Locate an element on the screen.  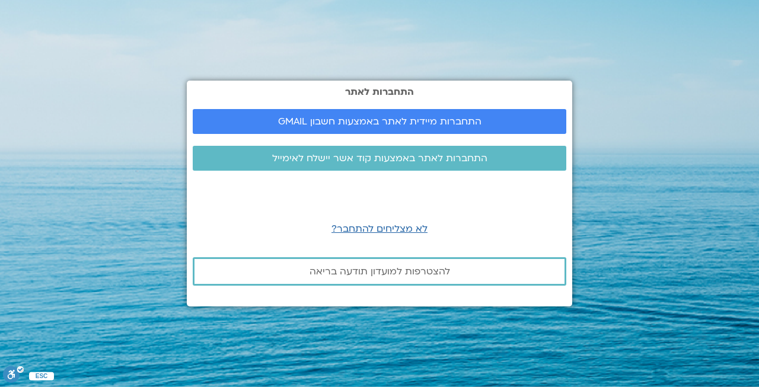
span: להצטרפות למועדון תודעה בריאה is located at coordinates (380, 272).